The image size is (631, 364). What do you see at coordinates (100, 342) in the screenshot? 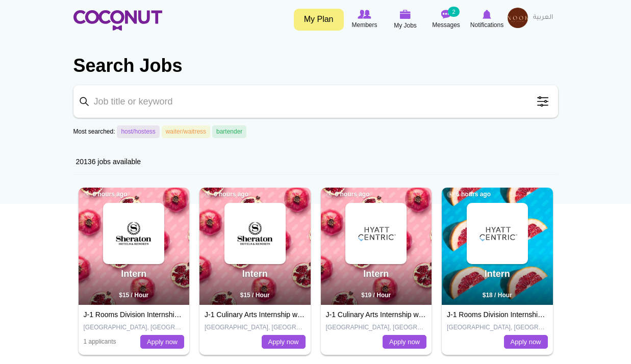
I see `span: 1 applicants` at bounding box center [100, 342].